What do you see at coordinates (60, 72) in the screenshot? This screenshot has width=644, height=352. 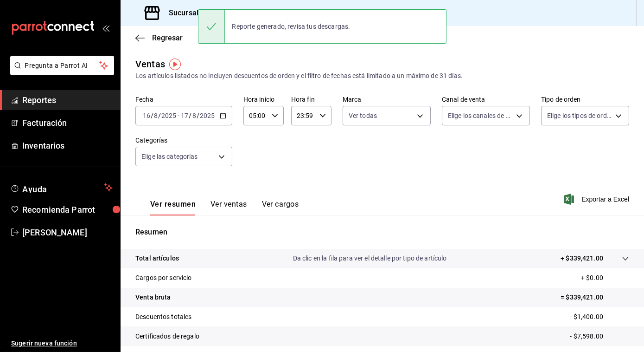 I see `a: Pregunta a Parrot AI` at bounding box center [60, 72].